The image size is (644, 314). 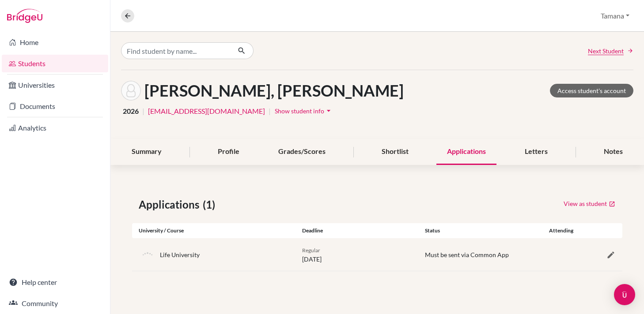 I want to click on a: Universities, so click(x=55, y=85).